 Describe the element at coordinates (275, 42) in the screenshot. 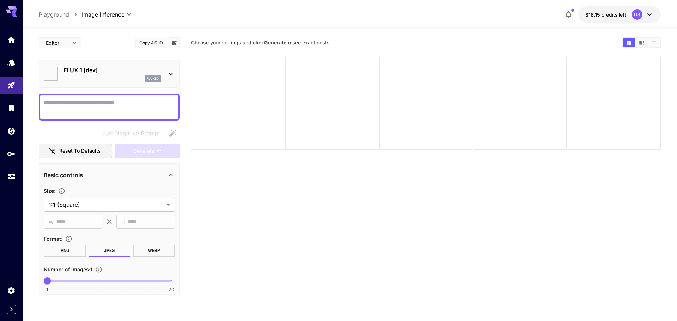

I see `b: Generate` at that location.